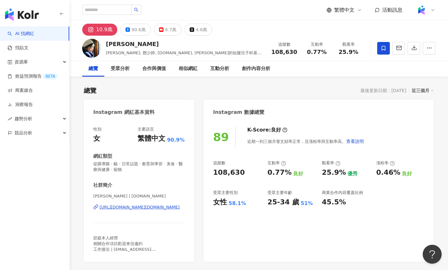 This screenshot has height=270, width=448. What do you see at coordinates (138, 30) in the screenshot?
I see `div: 90.6萬` at bounding box center [138, 30].